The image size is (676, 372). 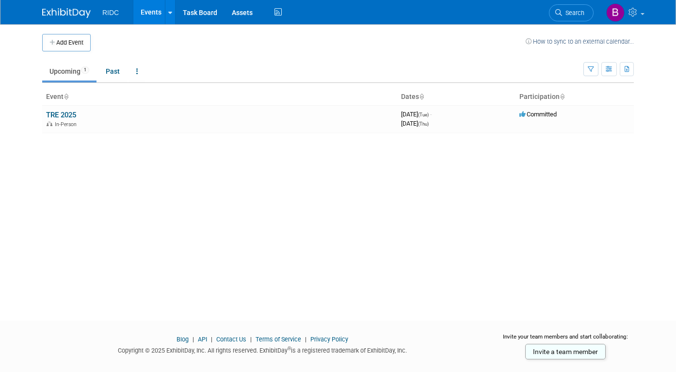 I want to click on img: Betsy Rathwell, so click(x=615, y=13).